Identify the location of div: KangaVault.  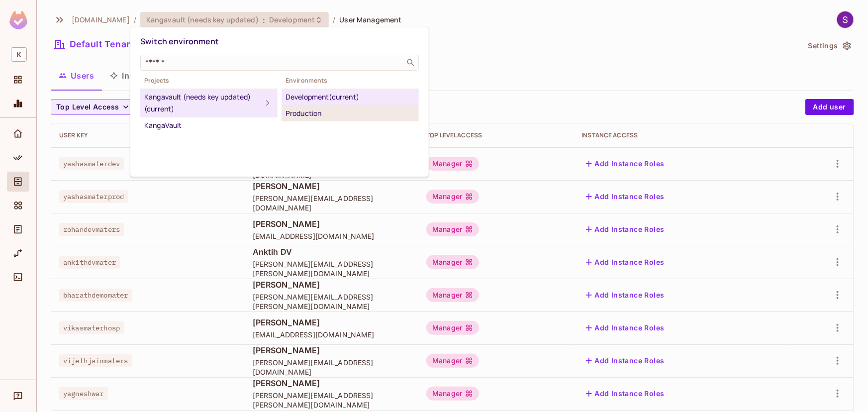
(208, 125).